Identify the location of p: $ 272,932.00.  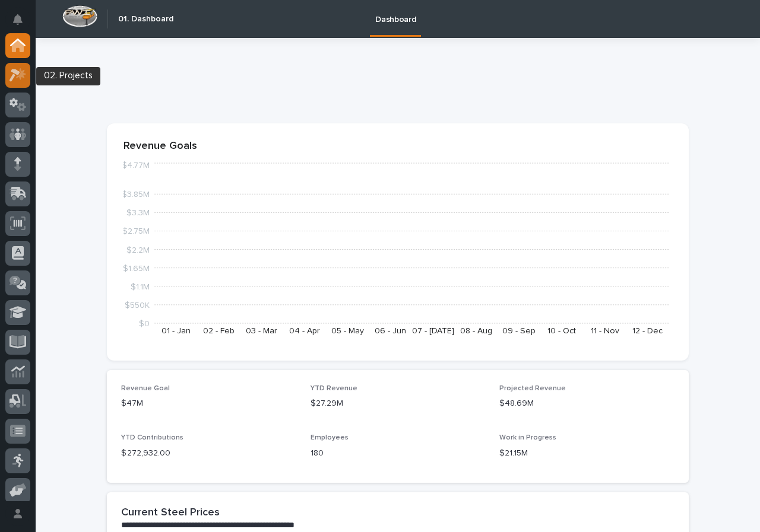
(209, 454).